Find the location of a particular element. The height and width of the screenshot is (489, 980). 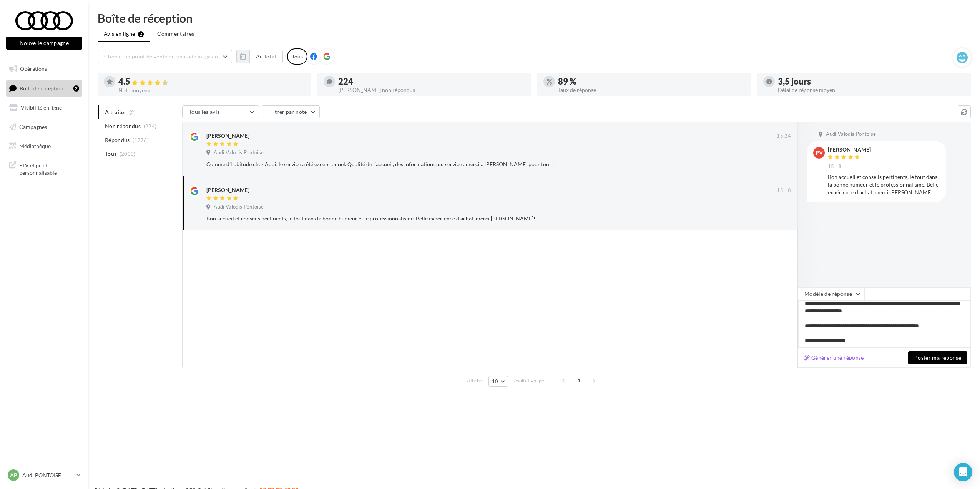

div: 4.5 is located at coordinates (212, 82).